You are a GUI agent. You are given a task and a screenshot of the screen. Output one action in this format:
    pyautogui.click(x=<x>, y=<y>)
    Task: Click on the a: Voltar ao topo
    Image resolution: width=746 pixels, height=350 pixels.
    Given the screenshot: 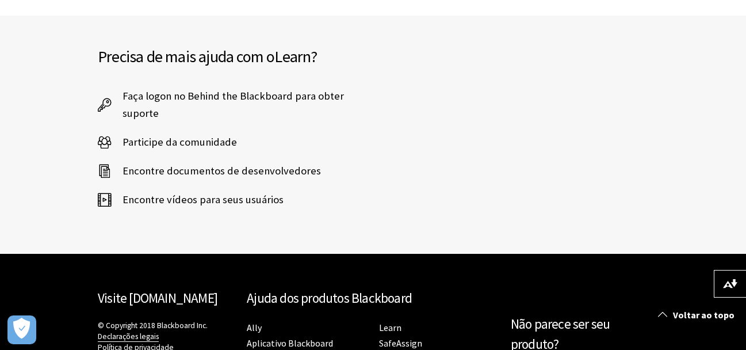 What is the action you would take?
    pyautogui.click(x=698, y=315)
    